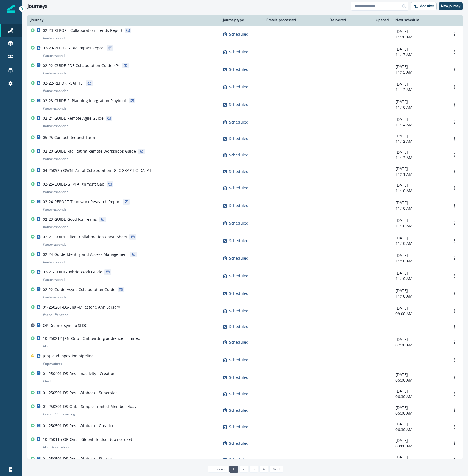 The width and height of the screenshot is (468, 476). What do you see at coordinates (420, 446) in the screenshot?
I see `p: 03:00 AM` at bounding box center [420, 446].